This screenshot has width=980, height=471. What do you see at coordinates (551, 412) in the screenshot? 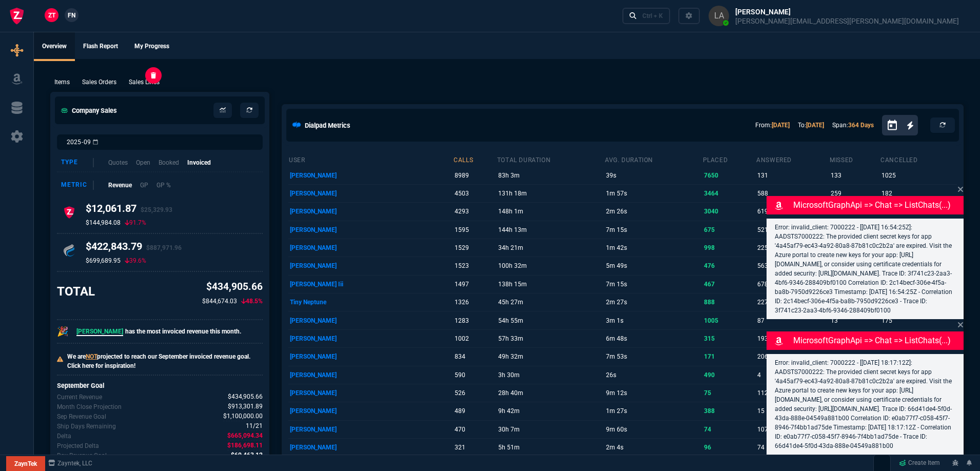
I see `p: 9h 42m` at bounding box center [551, 412].